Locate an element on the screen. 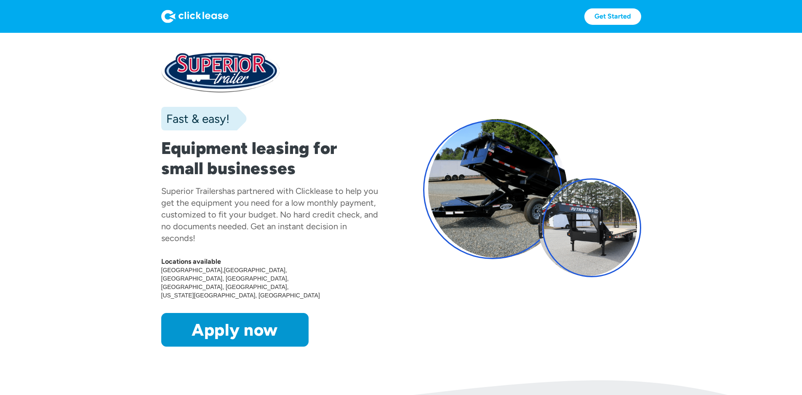 The image size is (802, 395). div: Fast & easy! is located at coordinates (195, 119).